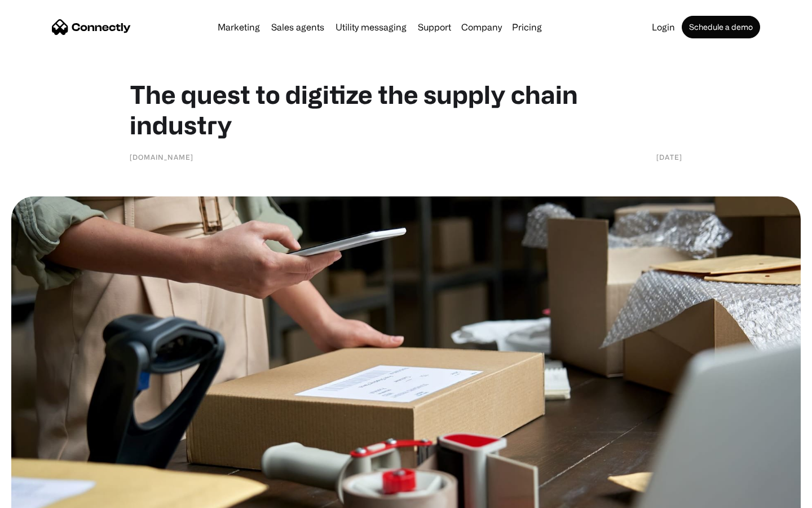  What do you see at coordinates (482, 27) in the screenshot?
I see `div: Company` at bounding box center [482, 27].